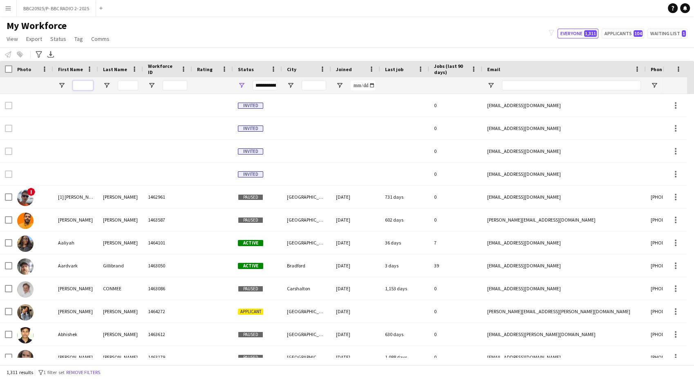  Describe the element at coordinates (76, 265) in the screenshot. I see `div: Aardvark` at that location.